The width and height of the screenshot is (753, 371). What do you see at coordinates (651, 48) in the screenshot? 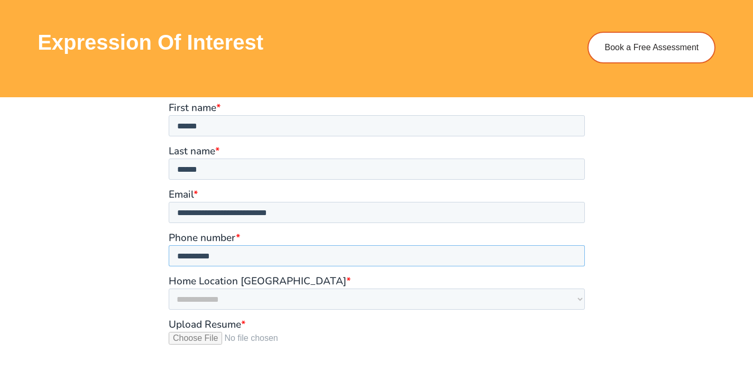
I see `span: Book a Free Assessment` at bounding box center [651, 48].